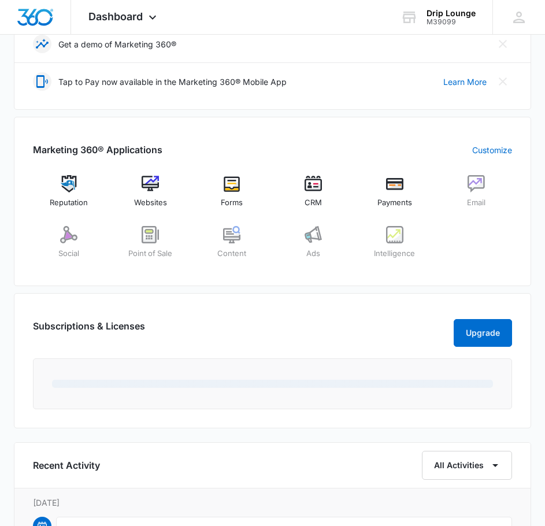 This screenshot has height=526, width=545. What do you see at coordinates (172, 82) in the screenshot?
I see `p: Tap to Pay now available in the Marketing 360® Mobile App` at bounding box center [172, 82].